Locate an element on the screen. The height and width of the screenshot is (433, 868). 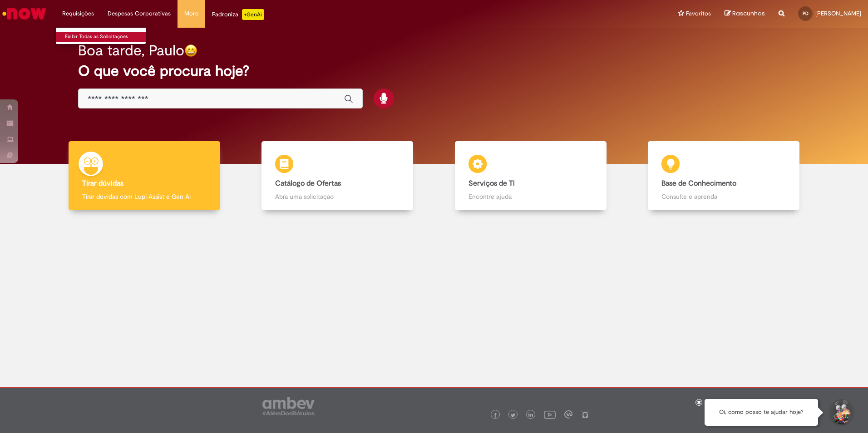
div: Padroniza is located at coordinates (238, 14).